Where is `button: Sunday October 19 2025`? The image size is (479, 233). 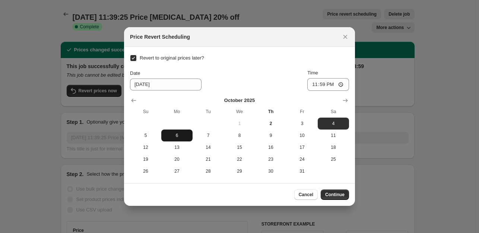 button: Sunday October 19 2025 is located at coordinates (146, 159).